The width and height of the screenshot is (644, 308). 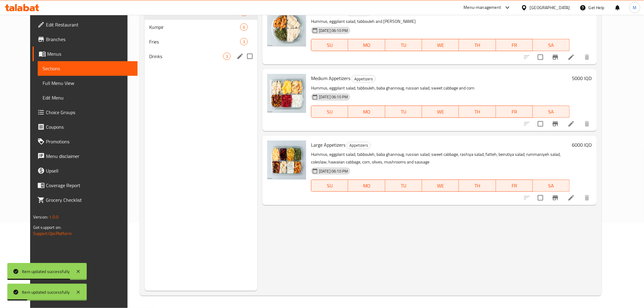 What do you see at coordinates (244, 42) in the screenshot?
I see `span: 3` at bounding box center [244, 42].